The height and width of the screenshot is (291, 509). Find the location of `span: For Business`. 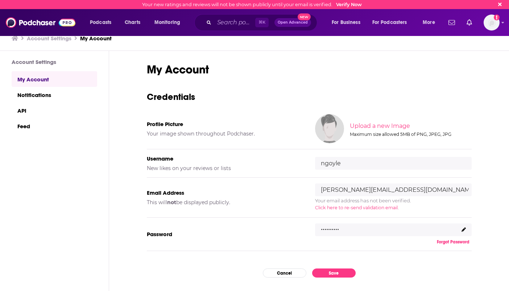

span: For Business is located at coordinates (346, 22).